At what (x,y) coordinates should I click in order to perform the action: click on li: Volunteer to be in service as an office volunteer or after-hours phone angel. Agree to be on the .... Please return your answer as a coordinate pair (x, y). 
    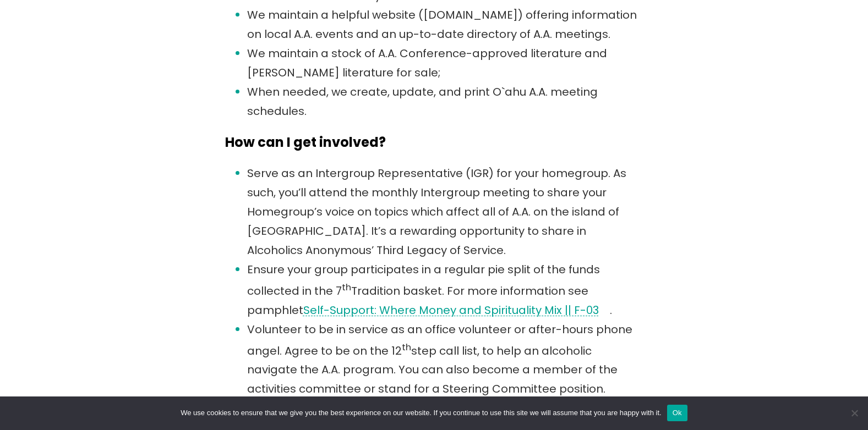
    Looking at the image, I should click on (446, 360).